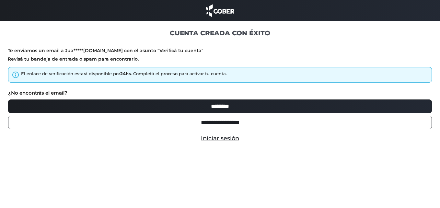  I want to click on h1: CUENTA CREADA CON ÉXITO, so click(220, 33).